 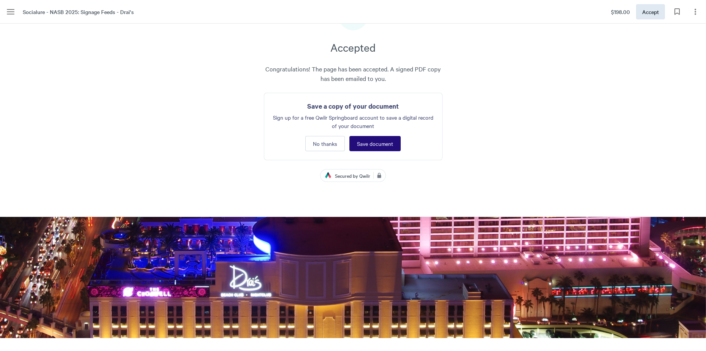 What do you see at coordinates (353, 122) in the screenshot?
I see `span: Sign up for a free Qwilr Springboard account to save a digital record of your document` at bounding box center [353, 122].